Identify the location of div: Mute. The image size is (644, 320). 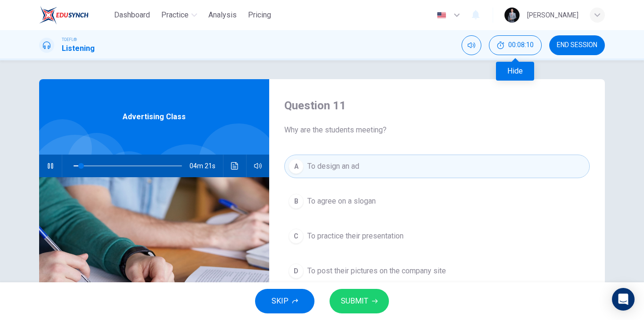
(472, 45).